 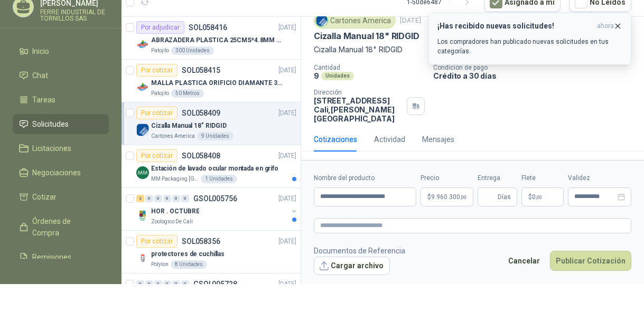 I want to click on label: Validez, so click(x=600, y=178).